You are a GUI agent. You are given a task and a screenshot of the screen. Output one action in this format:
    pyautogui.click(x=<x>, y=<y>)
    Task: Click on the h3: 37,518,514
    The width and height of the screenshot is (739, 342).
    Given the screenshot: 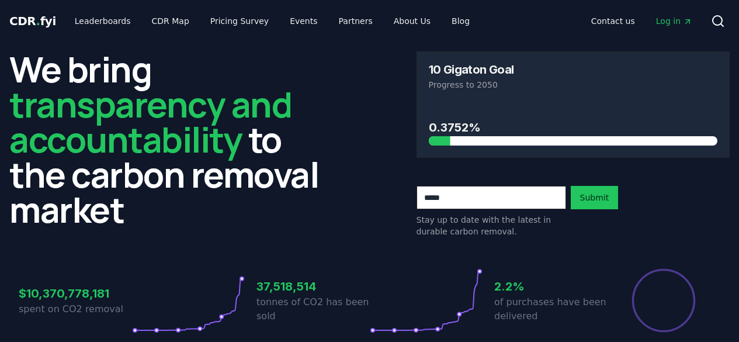 What is the action you would take?
    pyautogui.click(x=313, y=286)
    